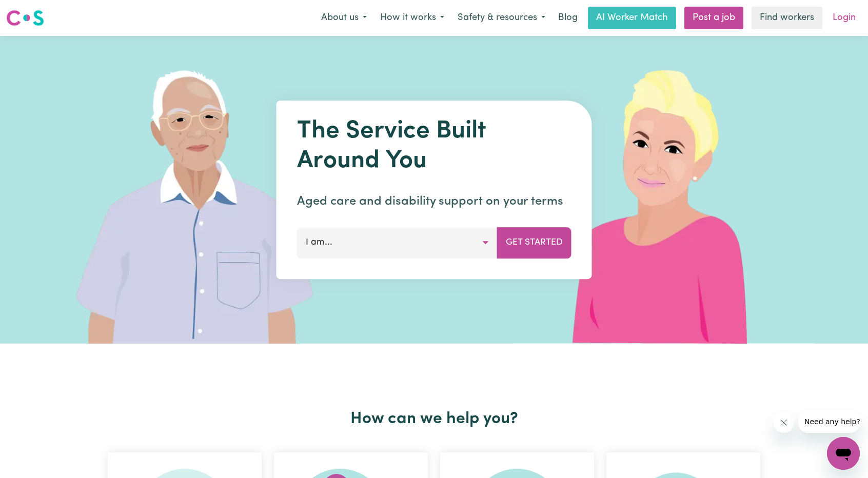 The width and height of the screenshot is (868, 478). What do you see at coordinates (434, 419) in the screenshot?
I see `h2: How can we help you?` at bounding box center [434, 419].